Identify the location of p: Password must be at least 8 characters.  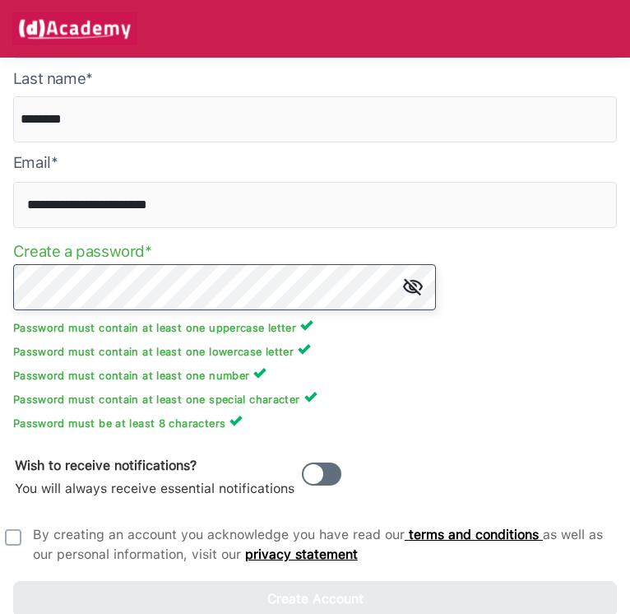
(315, 421).